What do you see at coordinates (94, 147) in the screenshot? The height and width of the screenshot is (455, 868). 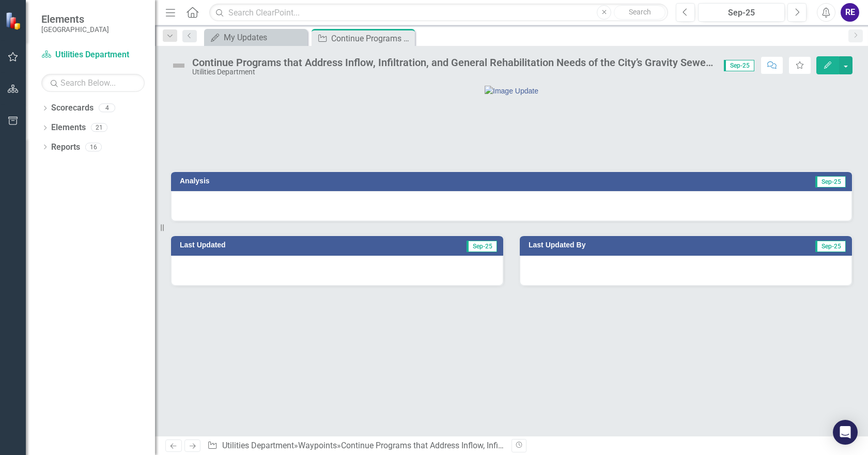 I see `div: 16` at bounding box center [94, 147].